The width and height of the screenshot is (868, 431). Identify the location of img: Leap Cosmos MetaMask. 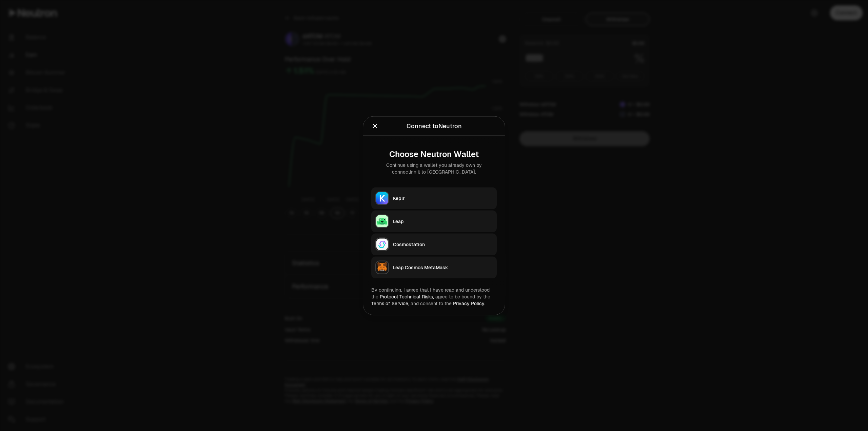
(382, 267).